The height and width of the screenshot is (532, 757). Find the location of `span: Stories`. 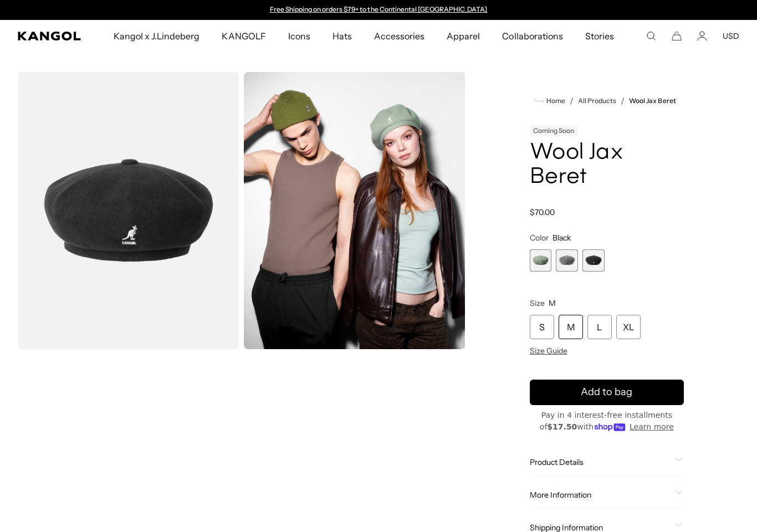

span: Stories is located at coordinates (600, 36).